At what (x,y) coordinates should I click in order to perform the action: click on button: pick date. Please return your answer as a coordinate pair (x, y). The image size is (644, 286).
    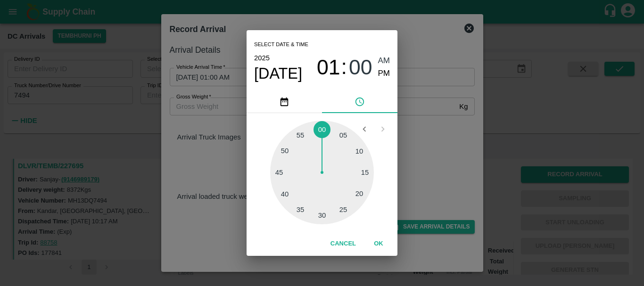
    Looking at the image, I should click on (284, 102).